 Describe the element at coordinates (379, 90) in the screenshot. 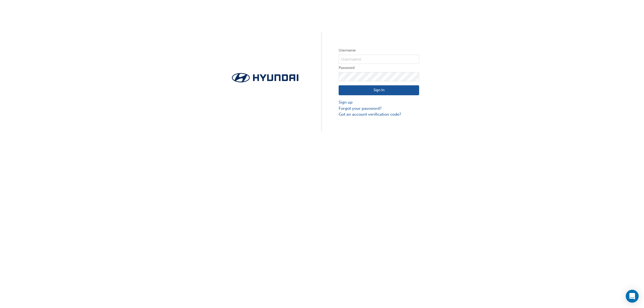

I see `button: Sign In` at that location.